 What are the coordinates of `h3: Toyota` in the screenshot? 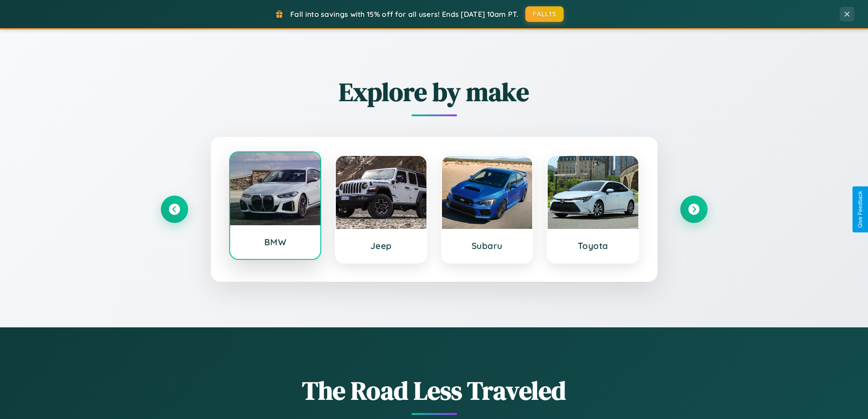 It's located at (593, 246).